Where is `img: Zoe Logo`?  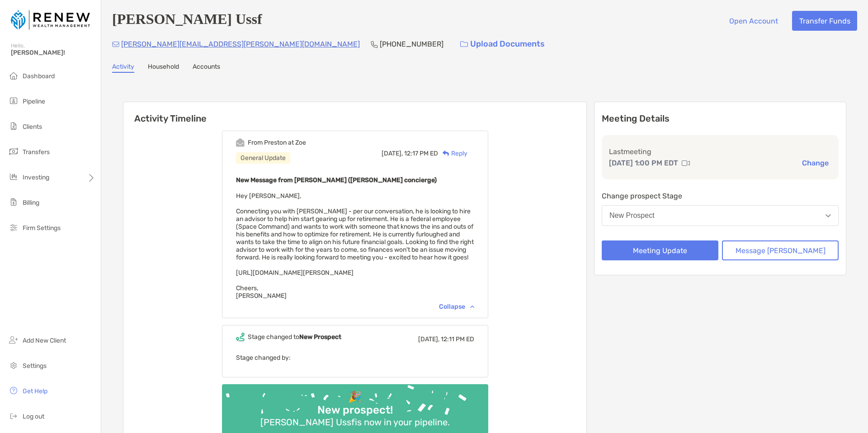
img: Zoe Logo is located at coordinates (50, 20).